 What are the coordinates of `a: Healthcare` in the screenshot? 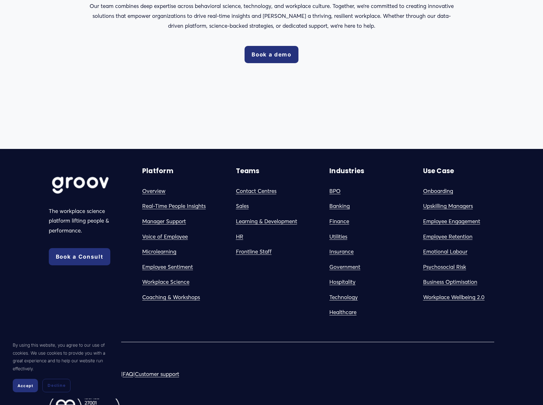 It's located at (343, 312).